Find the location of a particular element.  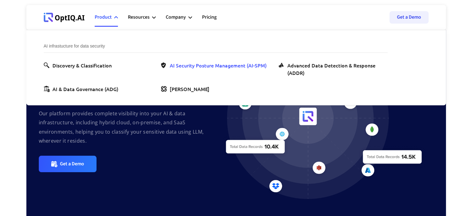

a: AI Security Posture Management (AI-SPM) is located at coordinates (215, 65).